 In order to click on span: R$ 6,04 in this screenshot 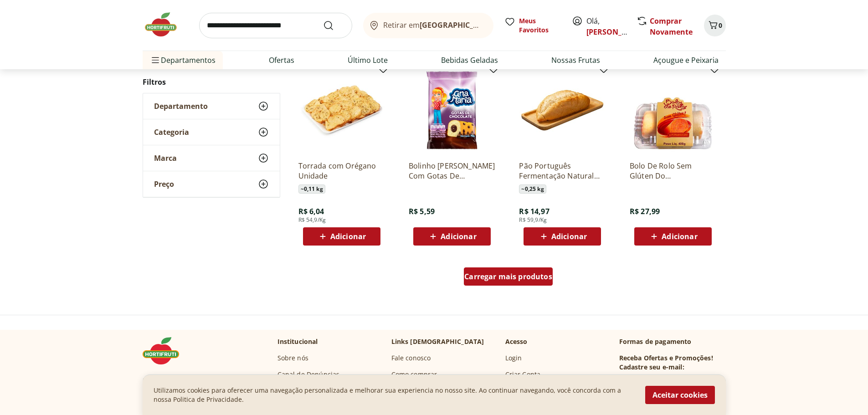, I will do `click(311, 212)`.